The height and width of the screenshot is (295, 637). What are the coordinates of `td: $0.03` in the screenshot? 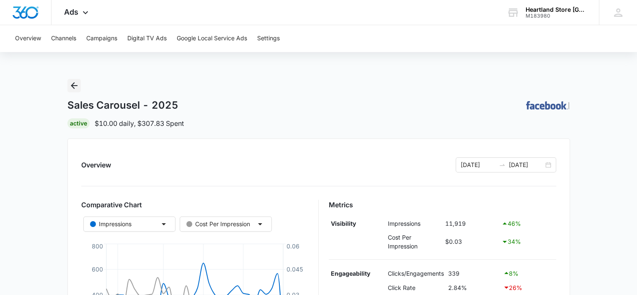 It's located at (471, 241).